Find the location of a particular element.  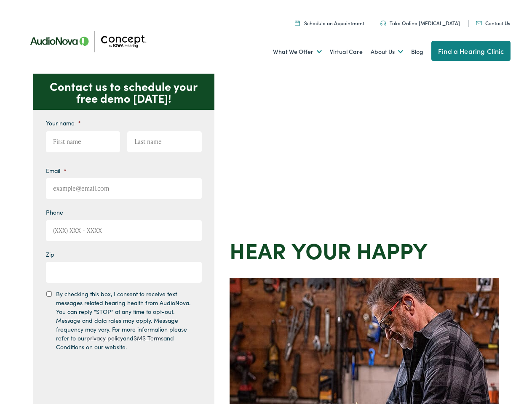

img: A calendar icon to schedule an appointment at Concept by Iowa Hearing. is located at coordinates (297, 22).